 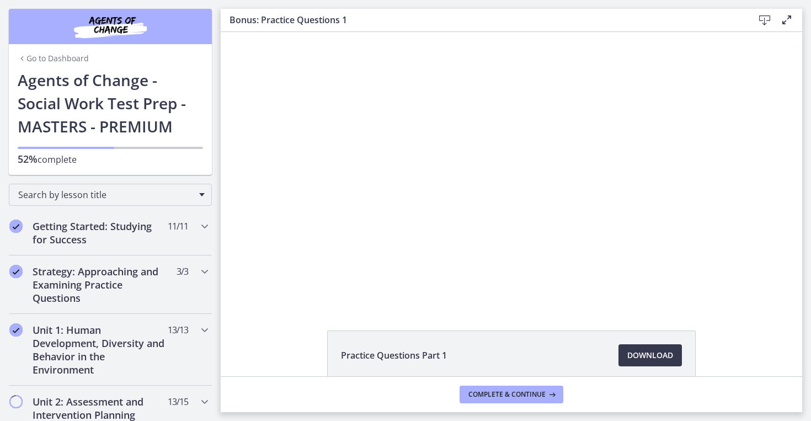 I want to click on p: complete, so click(x=110, y=159).